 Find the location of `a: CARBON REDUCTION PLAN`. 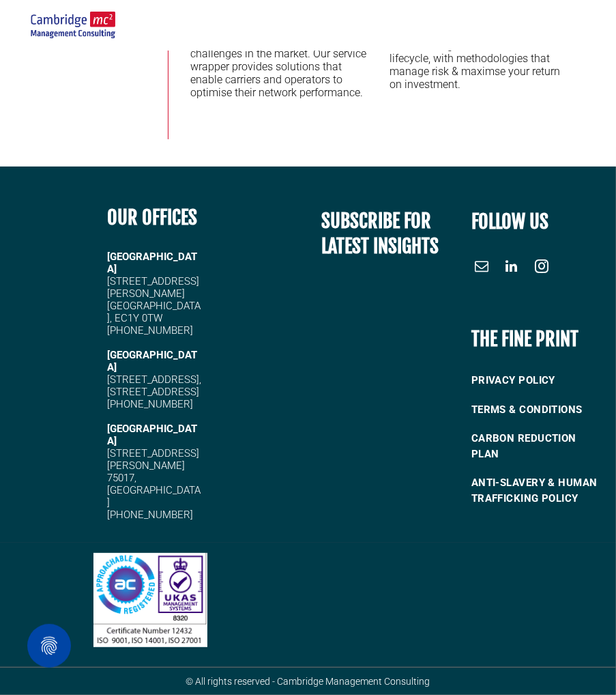

a: CARBON REDUCTION PLAN is located at coordinates (538, 445).